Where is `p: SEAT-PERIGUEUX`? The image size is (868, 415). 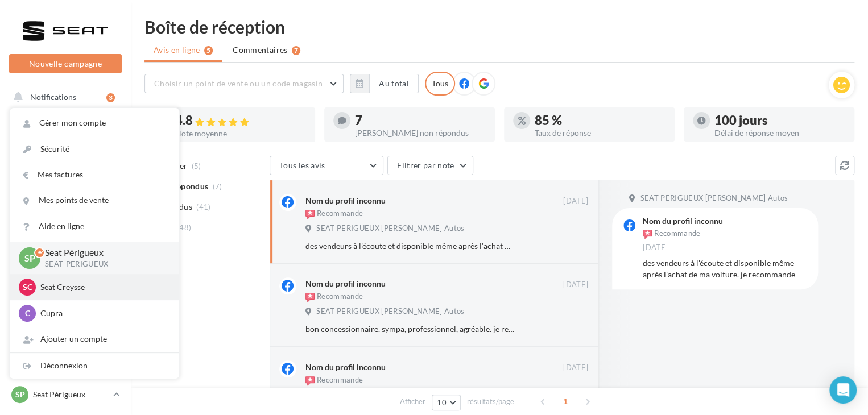
p: SEAT-PERIGUEUX is located at coordinates (103, 264).